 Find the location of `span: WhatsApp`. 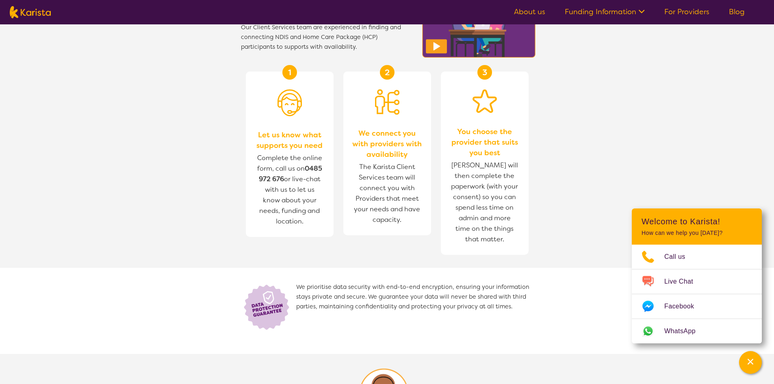

span: WhatsApp is located at coordinates (684, 331).